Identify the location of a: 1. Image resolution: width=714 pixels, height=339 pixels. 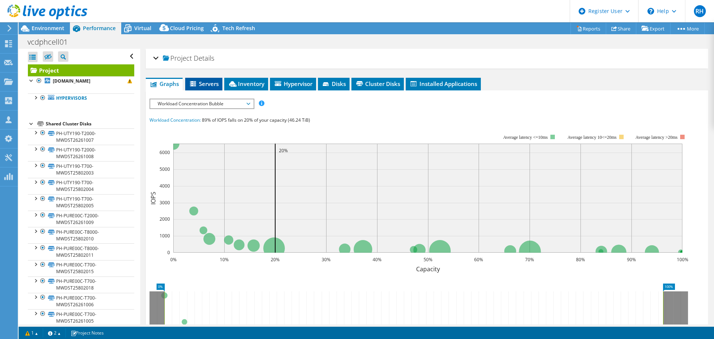
(32, 332).